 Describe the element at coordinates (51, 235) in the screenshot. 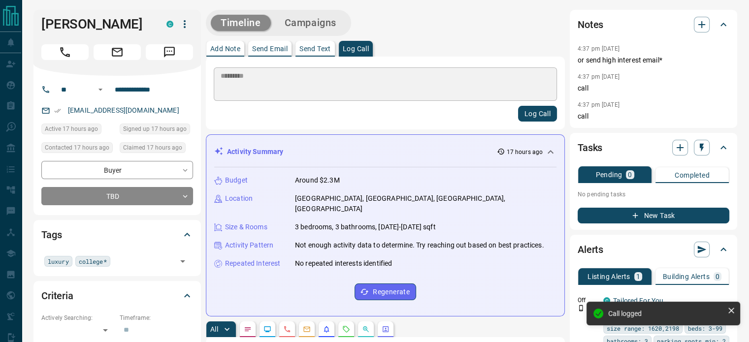

I see `h2: Tags` at that location.